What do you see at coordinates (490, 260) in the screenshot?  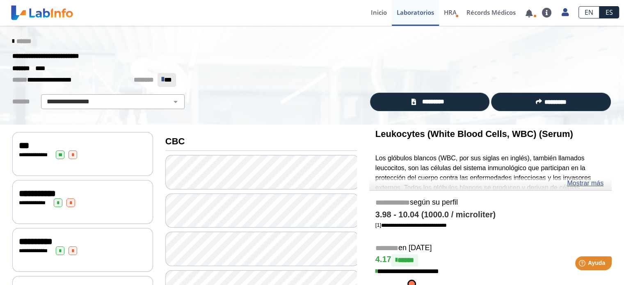 I see `h4: 4.17` at bounding box center [490, 260].